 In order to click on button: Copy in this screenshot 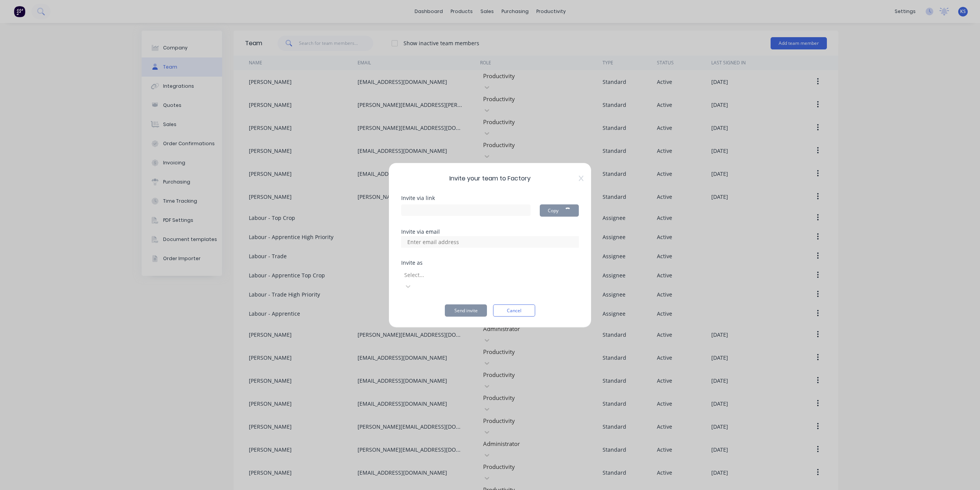, I will do `click(559, 210)`.